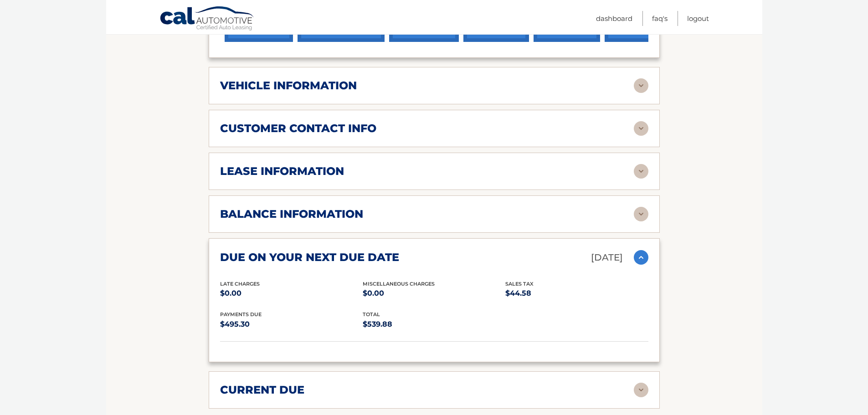 The image size is (868, 415). Describe the element at coordinates (577, 293) in the screenshot. I see `p: $44.58` at that location.